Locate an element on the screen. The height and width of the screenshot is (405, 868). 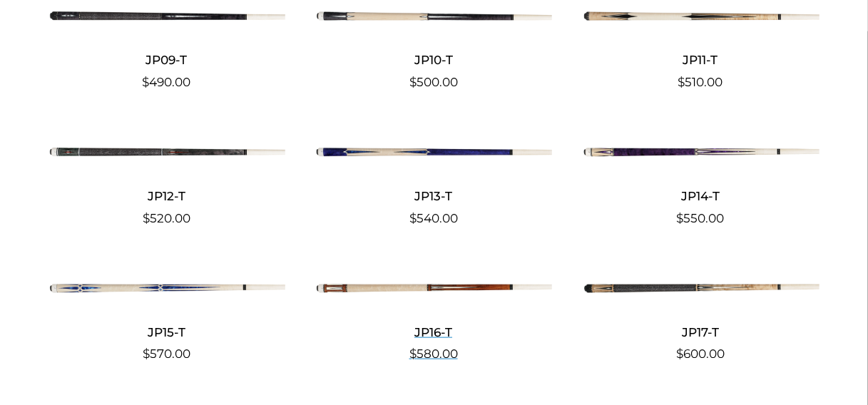
h2: JP11-T is located at coordinates (700, 59).